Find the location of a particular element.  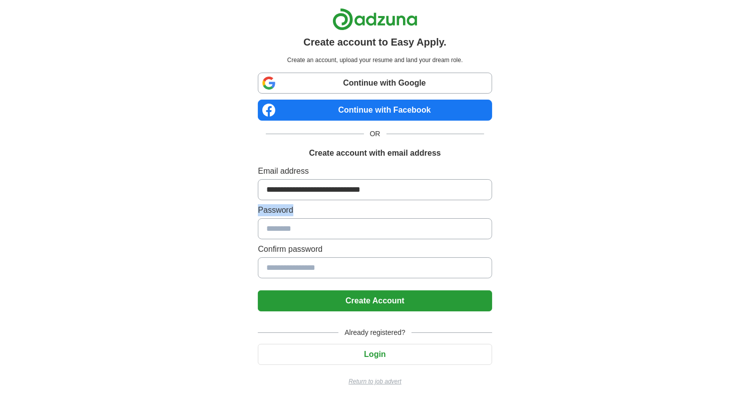

p: Create an account, upload your resume and land your dream role. is located at coordinates (375, 60).